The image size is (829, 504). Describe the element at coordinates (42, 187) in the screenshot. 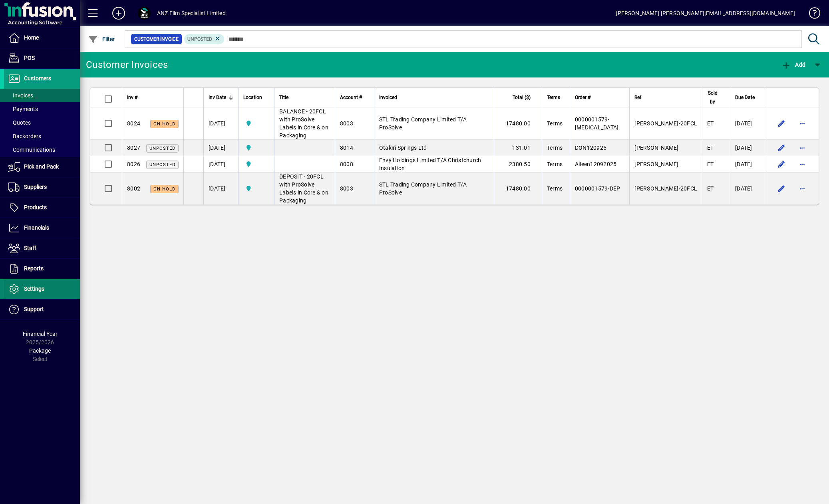

I see `a: Suppliers` at that location.